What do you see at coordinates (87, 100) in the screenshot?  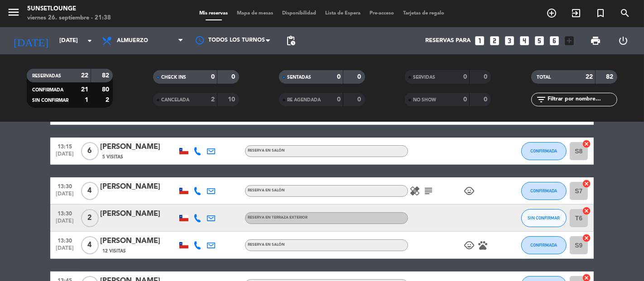 I see `strong: 1` at bounding box center [87, 100].